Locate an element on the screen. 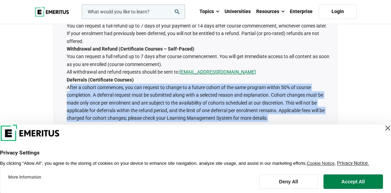  strong: Withdrawal and Refund (Certificate Courses – Self-Paced) is located at coordinates (130, 49).